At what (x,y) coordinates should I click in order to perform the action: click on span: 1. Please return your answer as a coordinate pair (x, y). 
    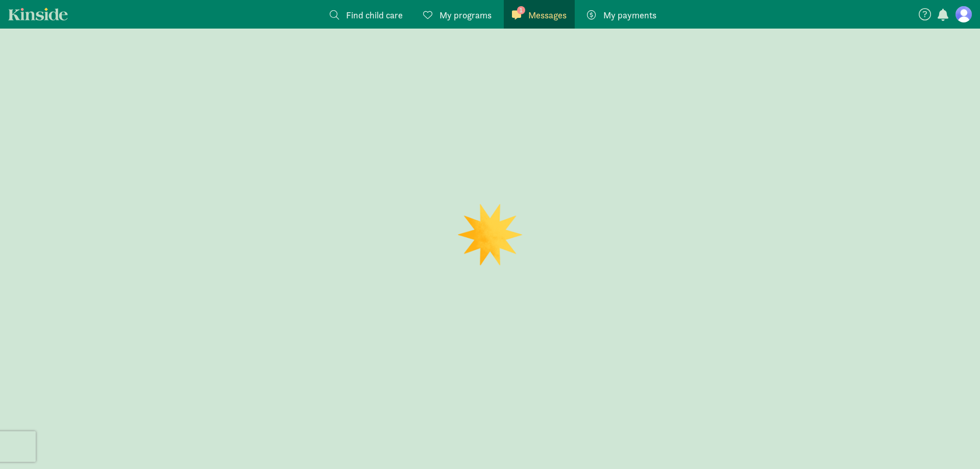
    Looking at the image, I should click on (521, 10).